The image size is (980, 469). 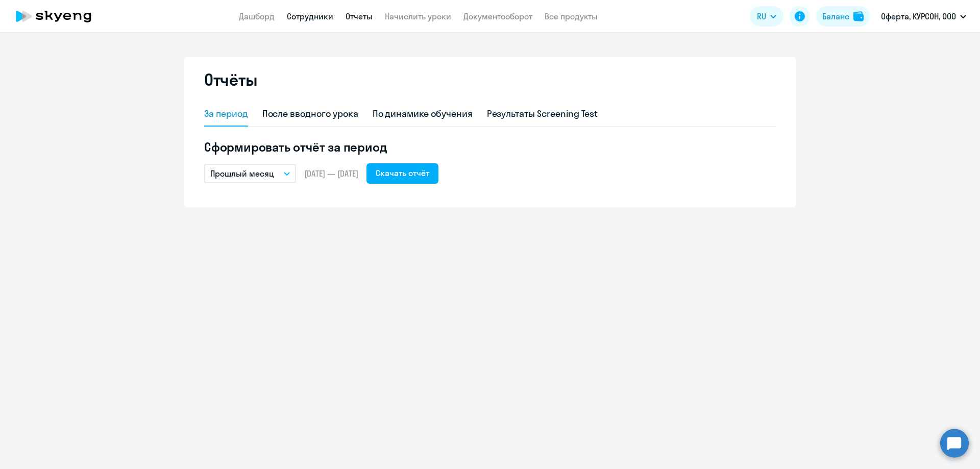 I want to click on button: Балансbalance, so click(x=843, y=17).